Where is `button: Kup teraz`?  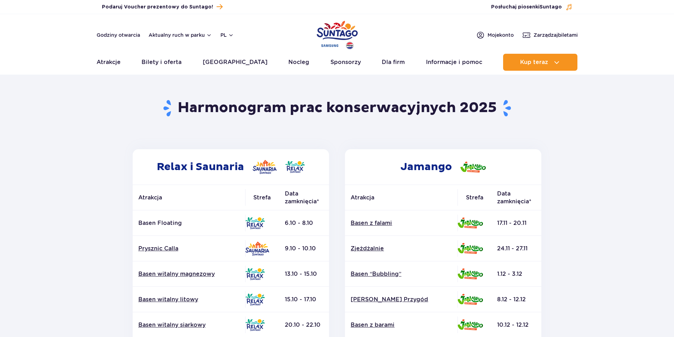
button: Kup teraz is located at coordinates (540, 62).